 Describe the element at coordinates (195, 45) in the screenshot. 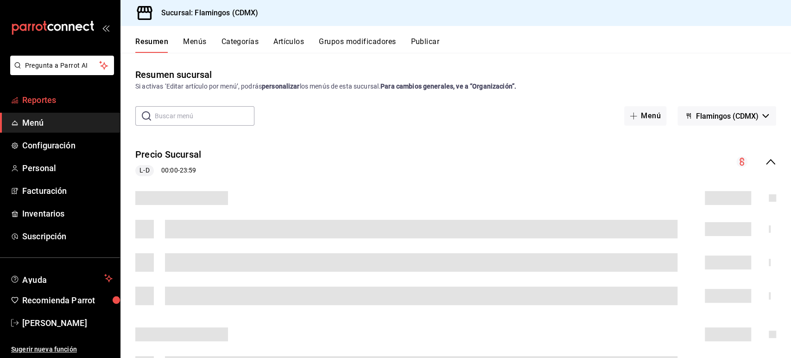

I see `button: Menús` at that location.